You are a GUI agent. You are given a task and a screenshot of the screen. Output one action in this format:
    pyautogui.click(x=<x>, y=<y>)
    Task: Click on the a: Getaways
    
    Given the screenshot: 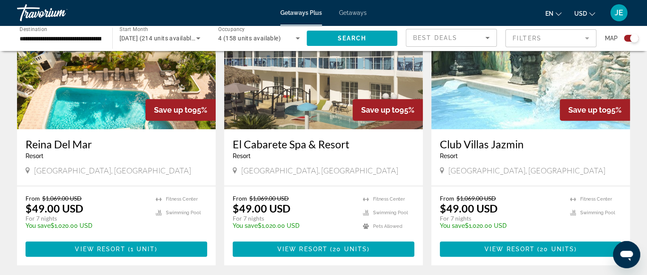 What is the action you would take?
    pyautogui.click(x=353, y=13)
    